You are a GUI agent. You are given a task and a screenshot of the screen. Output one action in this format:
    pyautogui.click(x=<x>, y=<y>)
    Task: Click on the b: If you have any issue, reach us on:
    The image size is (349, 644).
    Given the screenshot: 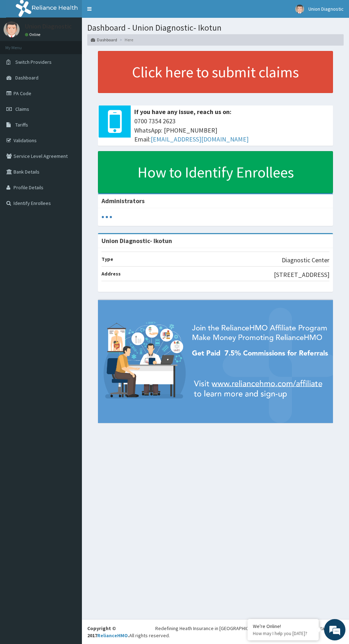 What is the action you would take?
    pyautogui.click(x=183, y=112)
    